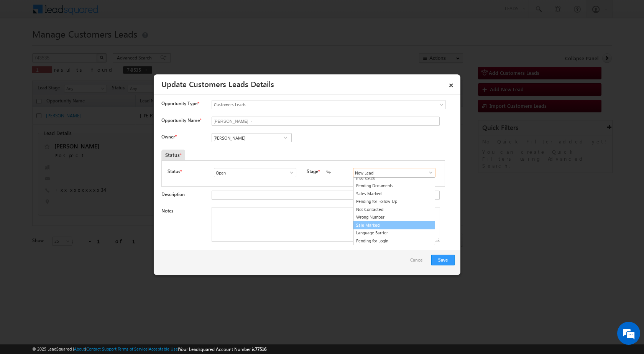  What do you see at coordinates (122, 241) in the screenshot?
I see `em: Start Chat` at bounding box center [122, 241].